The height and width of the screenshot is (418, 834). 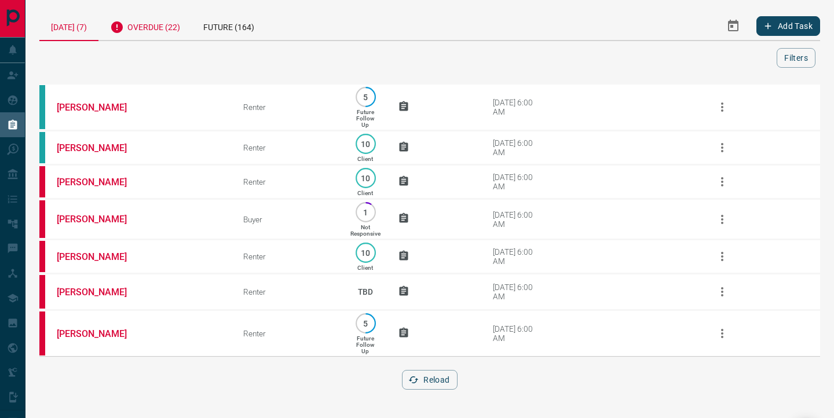 I want to click on p: Not Responsive, so click(x=365, y=230).